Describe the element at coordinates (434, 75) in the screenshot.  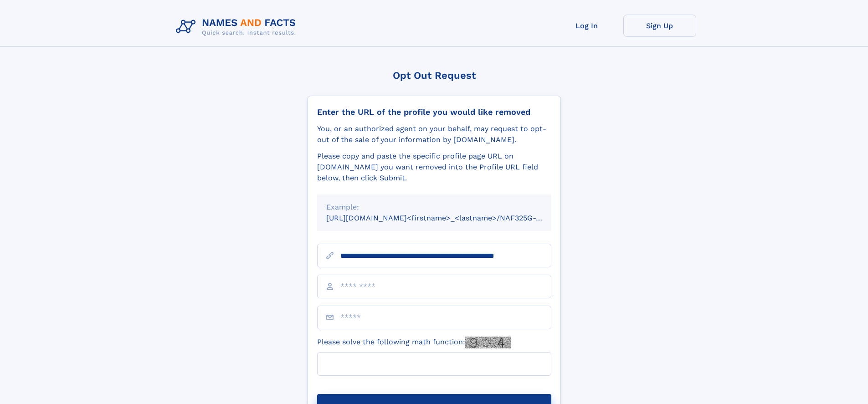
I see `div: Opt Out Request` at that location.